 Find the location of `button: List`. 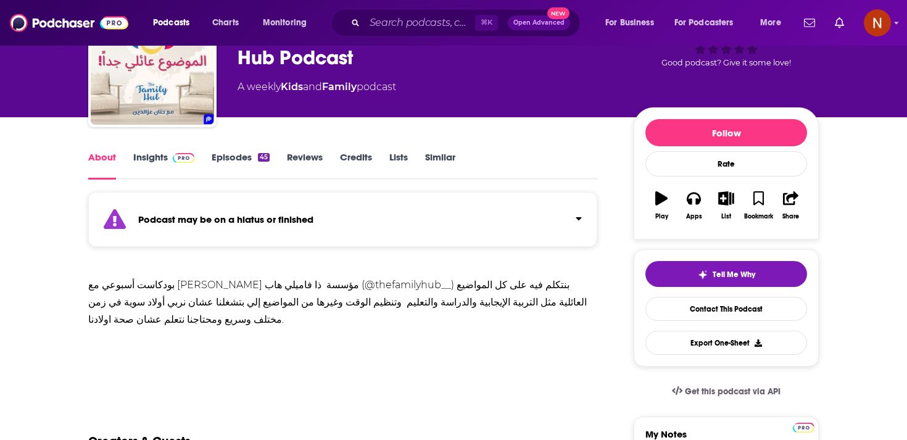

button: List is located at coordinates (727, 206).